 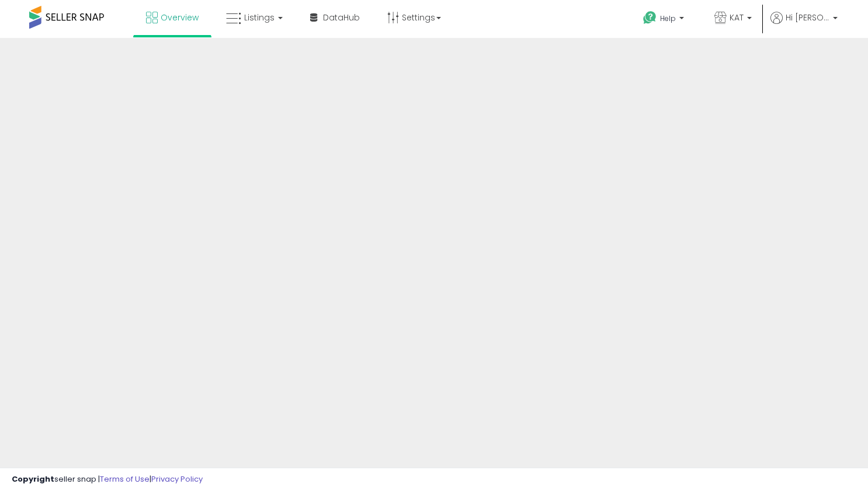 I want to click on span: Listings, so click(x=259, y=18).